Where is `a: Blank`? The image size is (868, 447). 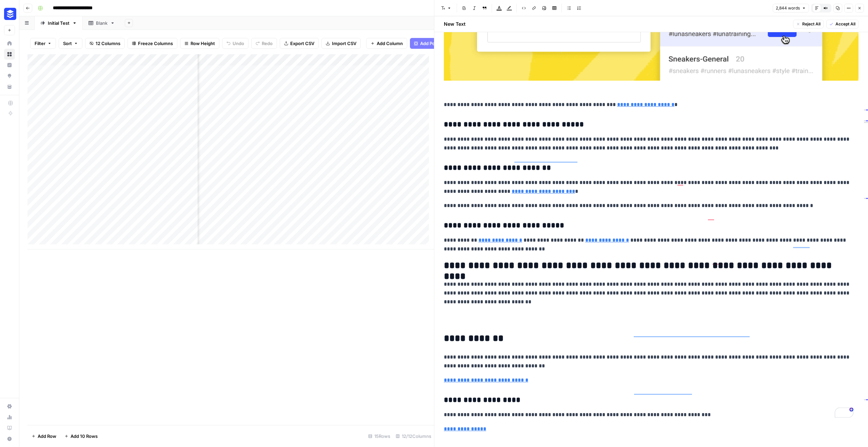 a: Blank is located at coordinates (102, 23).